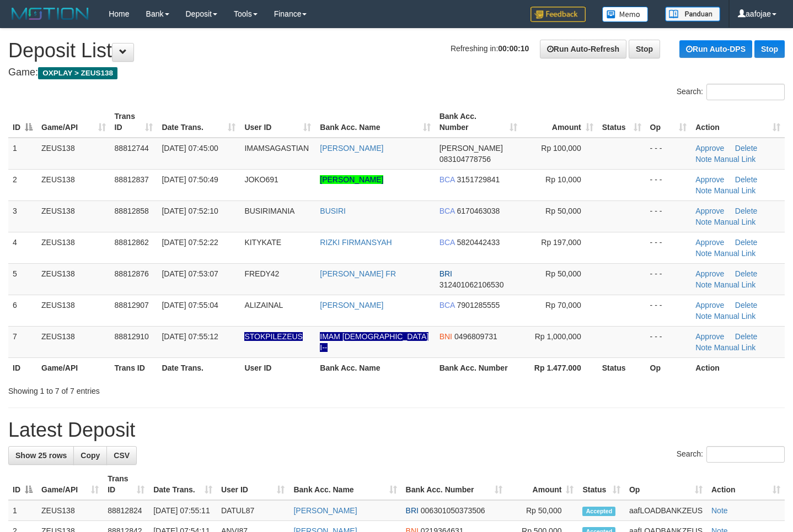 The height and width of the screenshot is (532, 793). What do you see at coordinates (665, 511) in the screenshot?
I see `td: aafLOADBANKZEUS` at bounding box center [665, 511].